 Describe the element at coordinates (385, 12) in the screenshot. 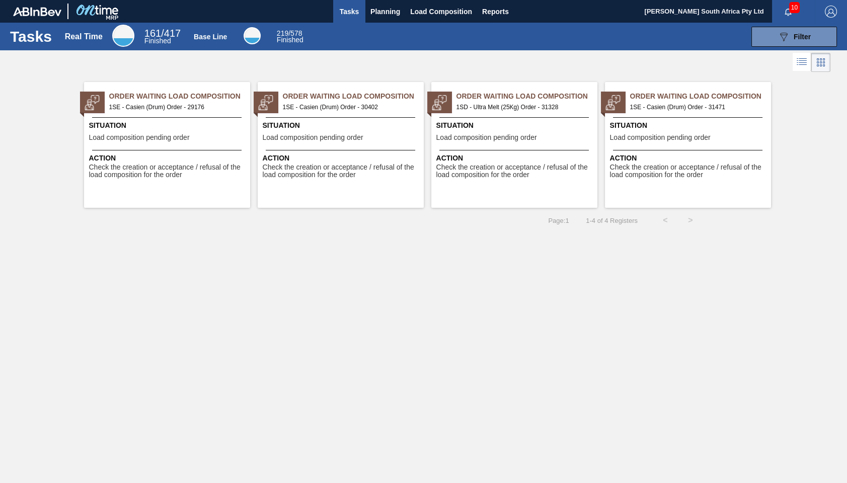

I see `span: Planning` at that location.